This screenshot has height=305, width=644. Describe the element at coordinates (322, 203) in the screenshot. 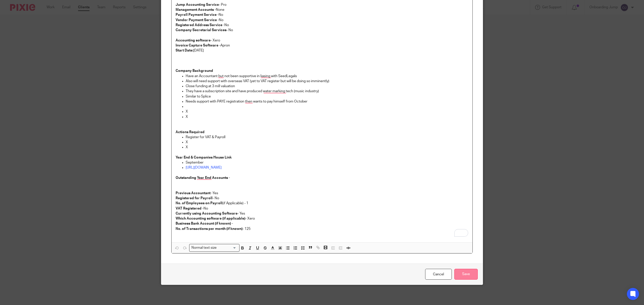

I see `p: (if Applicable) - 1` at that location.